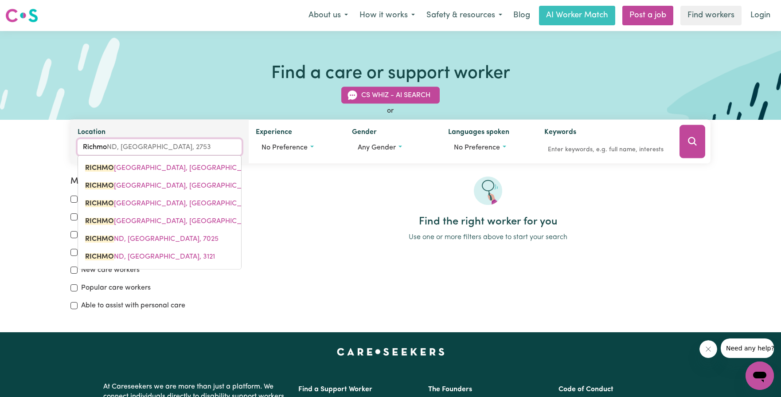 The width and height of the screenshot is (781, 397). What do you see at coordinates (22, 16) in the screenshot?
I see `a: Careseekers logo` at bounding box center [22, 16].